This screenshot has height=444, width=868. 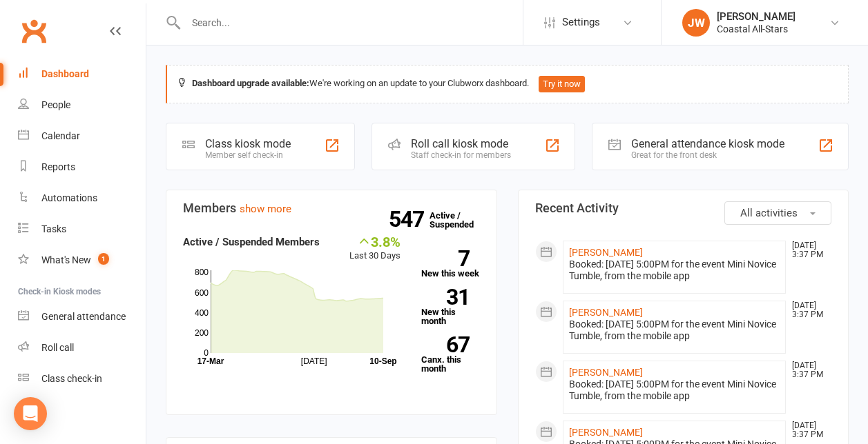 I want to click on span: All activities, so click(x=769, y=214).